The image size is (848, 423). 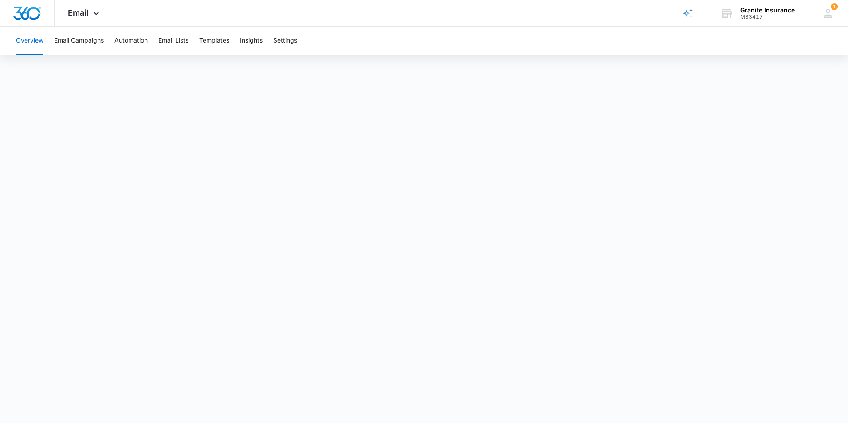 What do you see at coordinates (834, 7) in the screenshot?
I see `div: notifications count` at bounding box center [834, 7].